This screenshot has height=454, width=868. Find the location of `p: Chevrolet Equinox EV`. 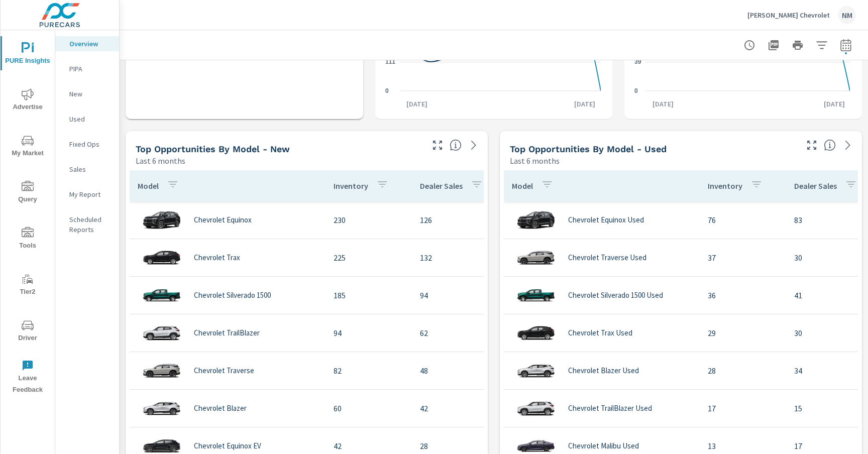

p: Chevrolet Equinox EV is located at coordinates (227, 445).